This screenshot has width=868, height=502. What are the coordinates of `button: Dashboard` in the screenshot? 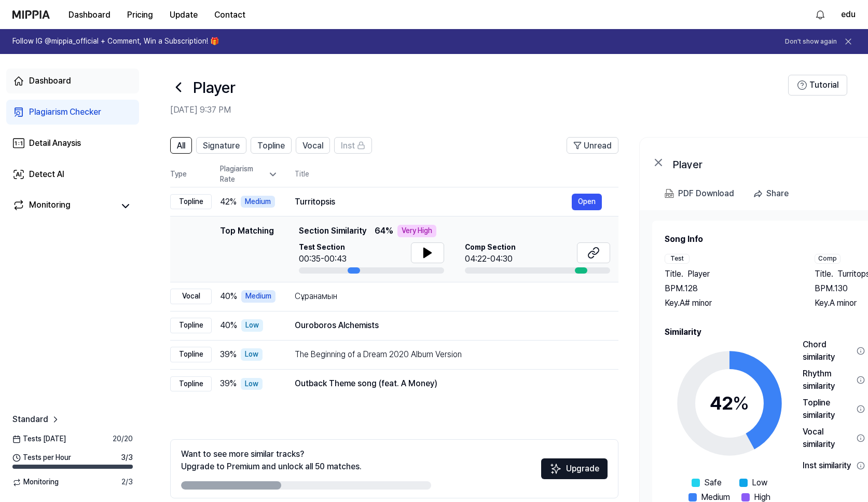 It's located at (89, 15).